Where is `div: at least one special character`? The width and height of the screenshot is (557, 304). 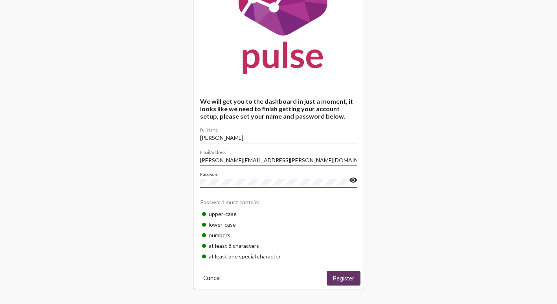
div: at least one special character is located at coordinates (279, 257).